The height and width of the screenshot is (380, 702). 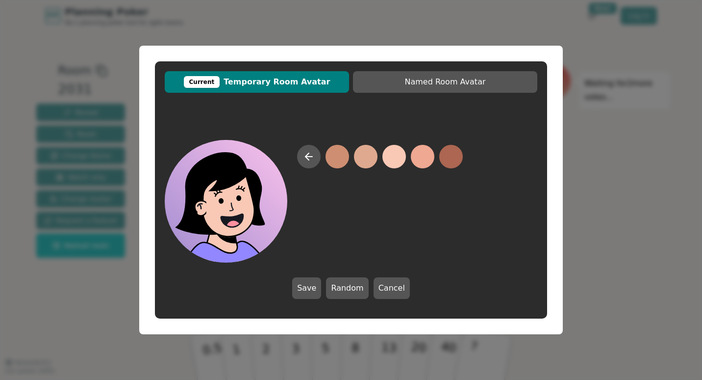 What do you see at coordinates (257, 82) in the screenshot?
I see `button: CurrentTemporary Room Avatar` at bounding box center [257, 82].